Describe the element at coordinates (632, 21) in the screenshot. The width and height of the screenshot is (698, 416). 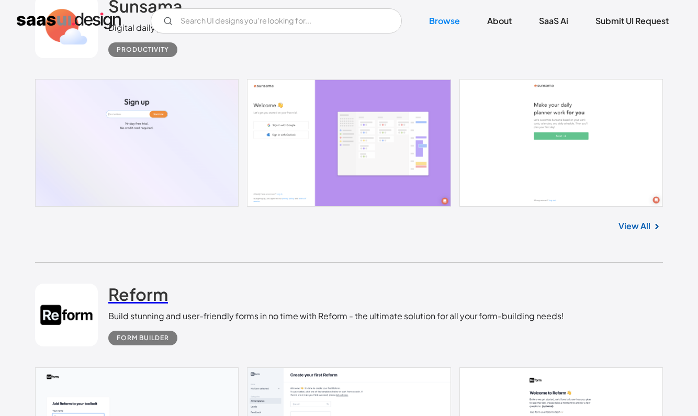
I see `a: Submit UI Request` at that location.